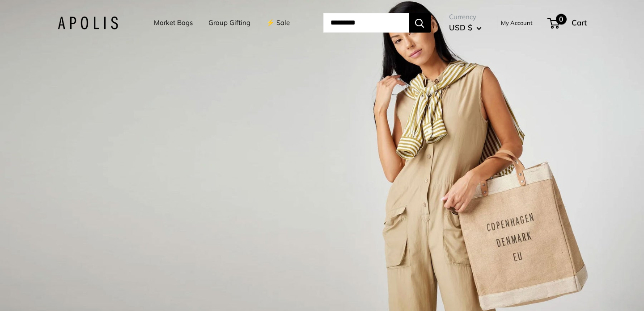  What do you see at coordinates (516, 23) in the screenshot?
I see `a: My Account` at bounding box center [516, 23].